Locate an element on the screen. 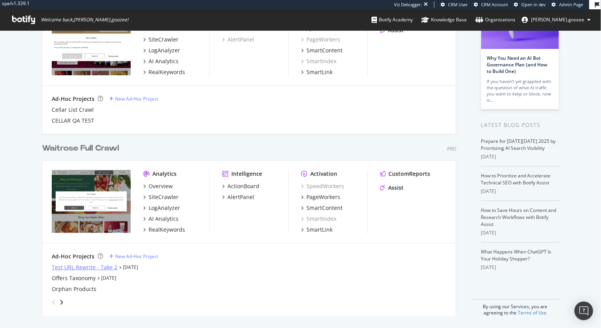  div: Latest Blog Posts is located at coordinates (520, 125).